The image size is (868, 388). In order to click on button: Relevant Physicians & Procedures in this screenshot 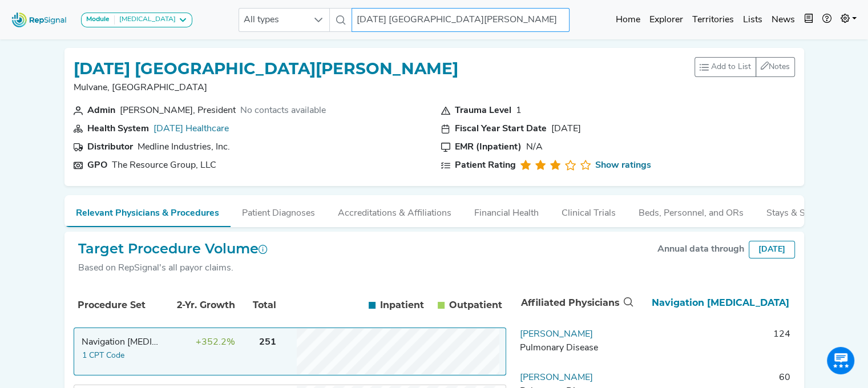, I will do `click(147, 211)`.